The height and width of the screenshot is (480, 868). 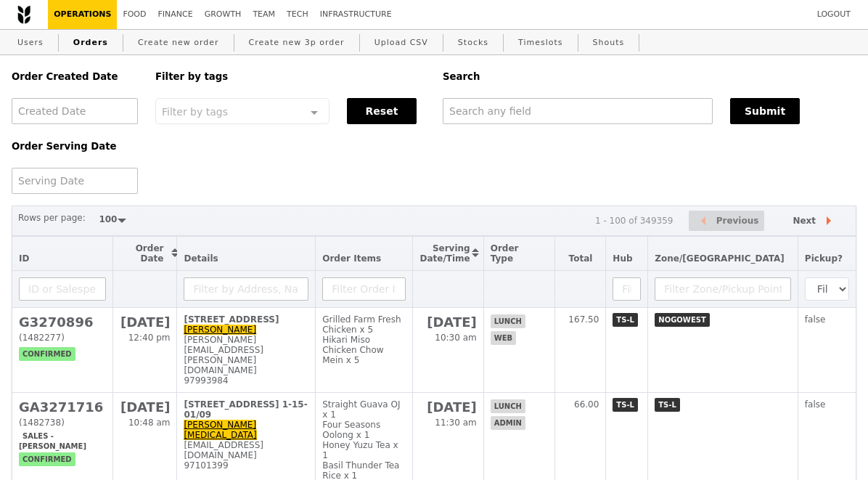 I want to click on div: Hikari Miso Chicken Chow Mein x 5, so click(x=363, y=350).